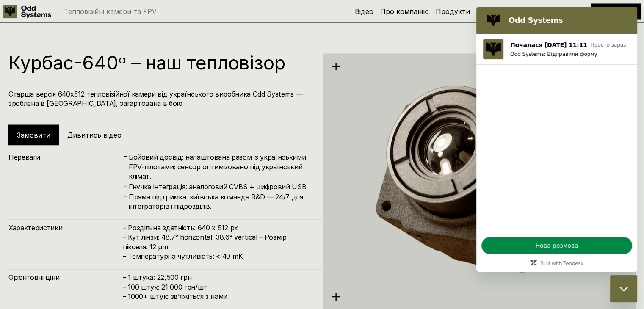  What do you see at coordinates (95, 135) in the screenshot?
I see `h5: Дивитись відео` at bounding box center [95, 135].